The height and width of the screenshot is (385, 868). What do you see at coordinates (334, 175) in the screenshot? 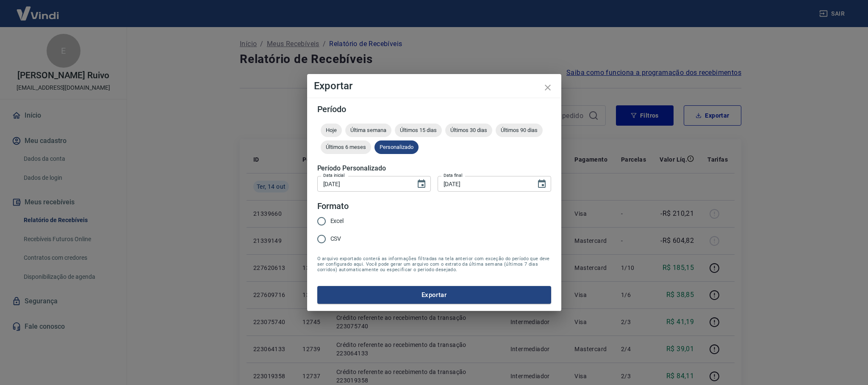
I see `label: Data inicial` at bounding box center [334, 175].